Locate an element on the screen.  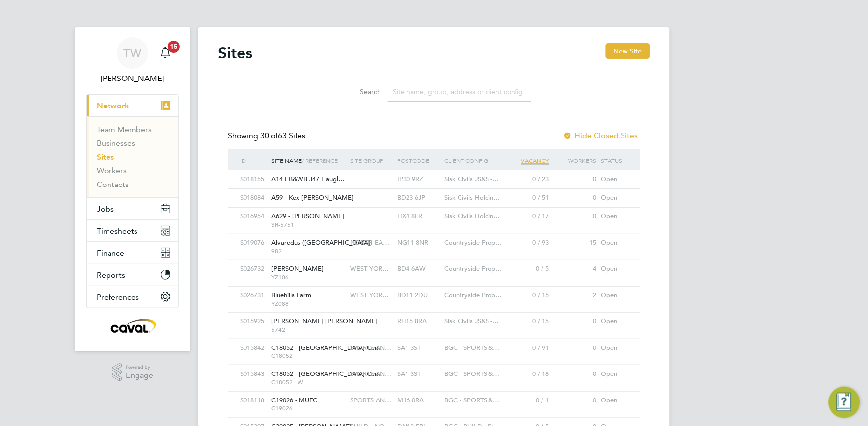
button: Timesheets is located at coordinates (133, 231).